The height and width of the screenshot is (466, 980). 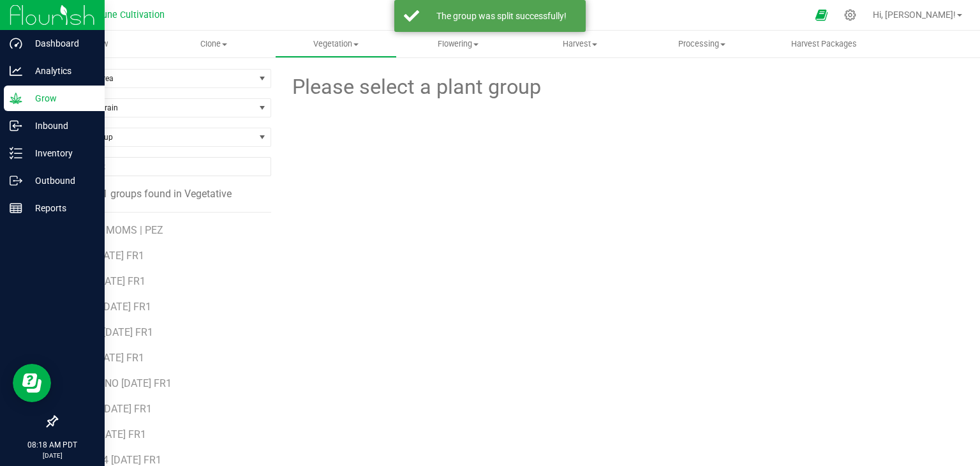 What do you see at coordinates (336, 44) in the screenshot?
I see `span: Vegetation` at bounding box center [336, 44].